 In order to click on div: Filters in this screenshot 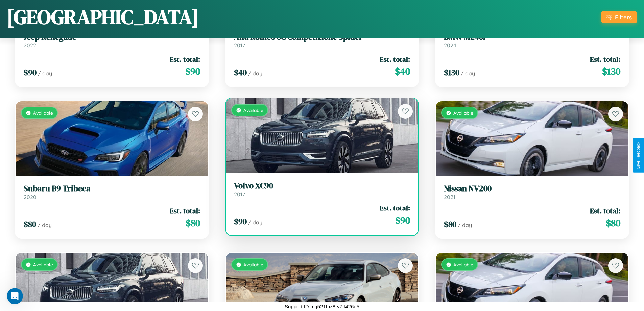, I will do `click(623, 17)`.